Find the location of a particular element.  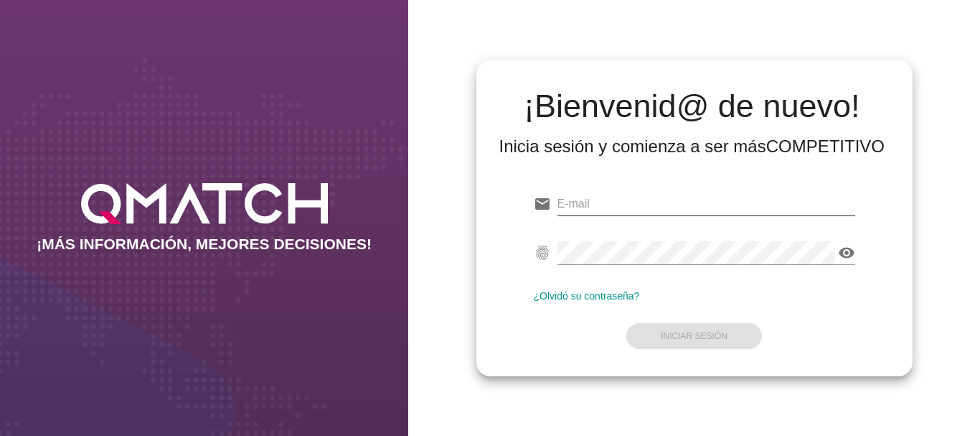

h2: ¡MÁS INFORMACIÓN, MEJORES DECISIONES! is located at coordinates (204, 244).